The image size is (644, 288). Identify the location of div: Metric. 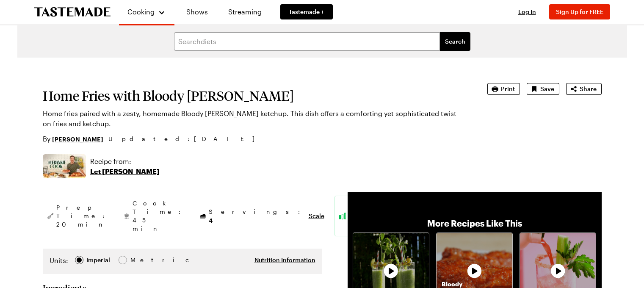
(139, 260).